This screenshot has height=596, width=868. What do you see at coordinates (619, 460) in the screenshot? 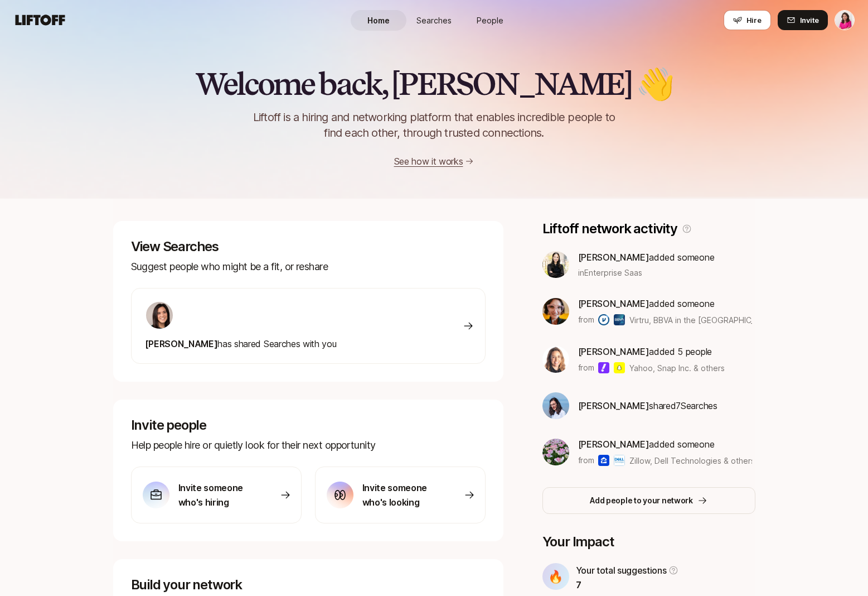
I see `img: Dell Technologies` at bounding box center [619, 460].